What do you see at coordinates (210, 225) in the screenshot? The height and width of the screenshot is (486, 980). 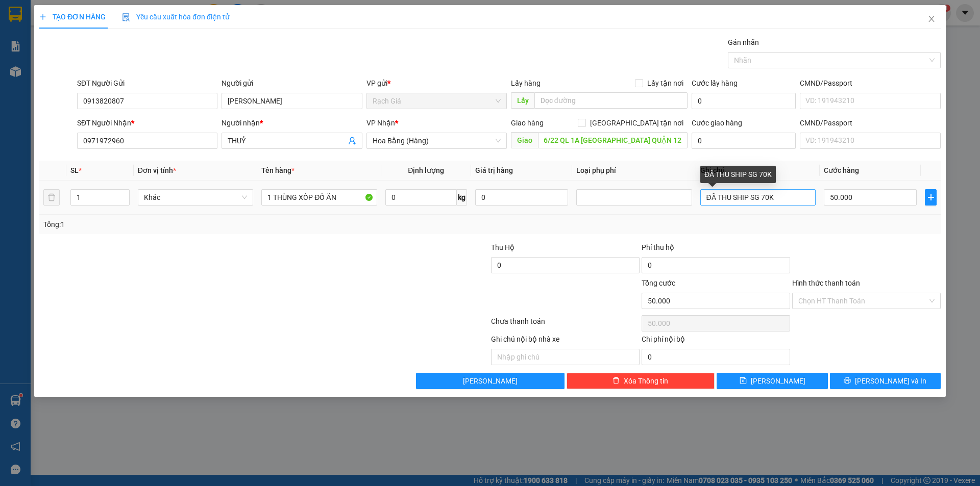 I see `div: Tổng: 1` at bounding box center [210, 225].